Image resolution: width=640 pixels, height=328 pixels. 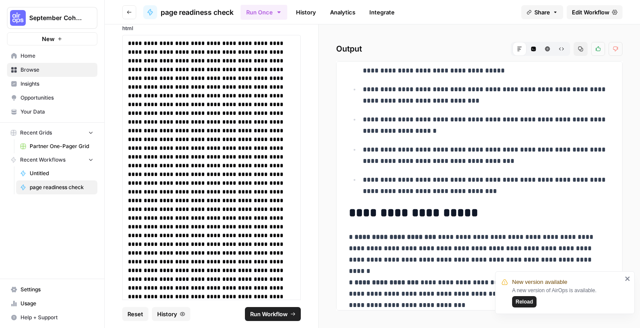 What do you see at coordinates (135, 314) in the screenshot?
I see `span: Reset` at bounding box center [135, 314].